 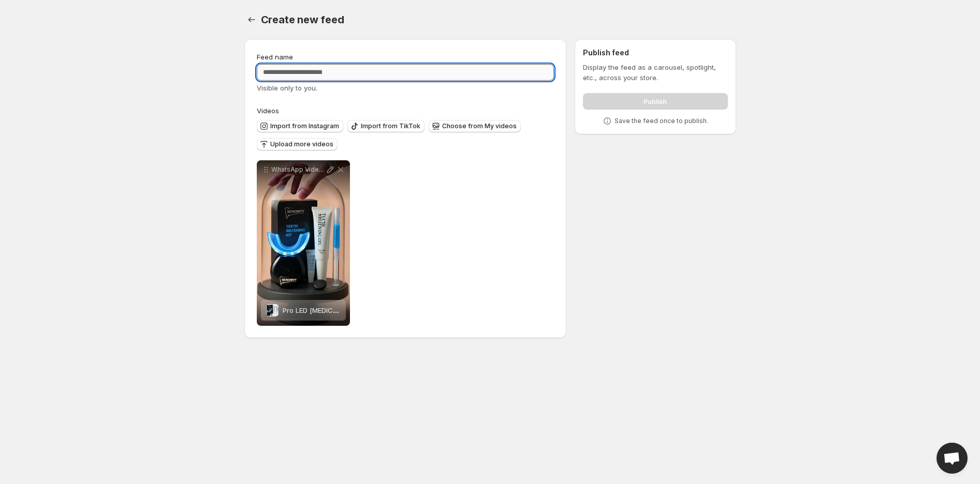 I want to click on span: Visible only to you., so click(x=287, y=88).